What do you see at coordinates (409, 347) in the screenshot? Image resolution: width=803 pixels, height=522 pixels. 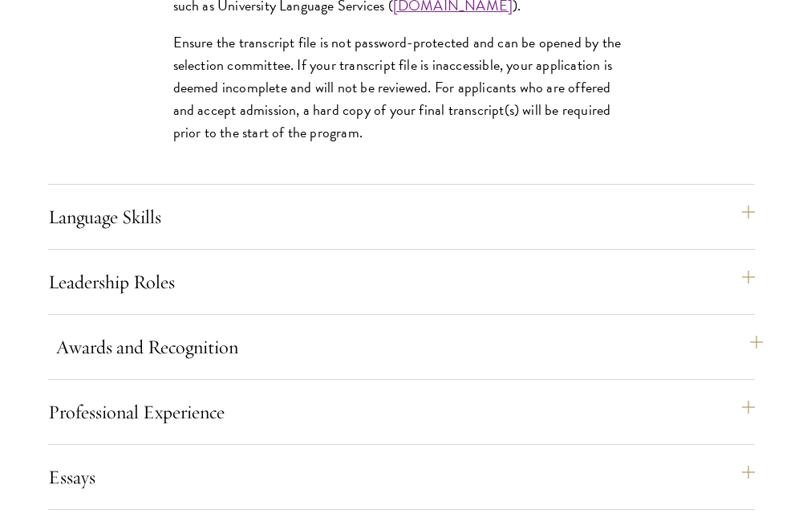 I see `button: Awards and Recognition` at bounding box center [409, 347].